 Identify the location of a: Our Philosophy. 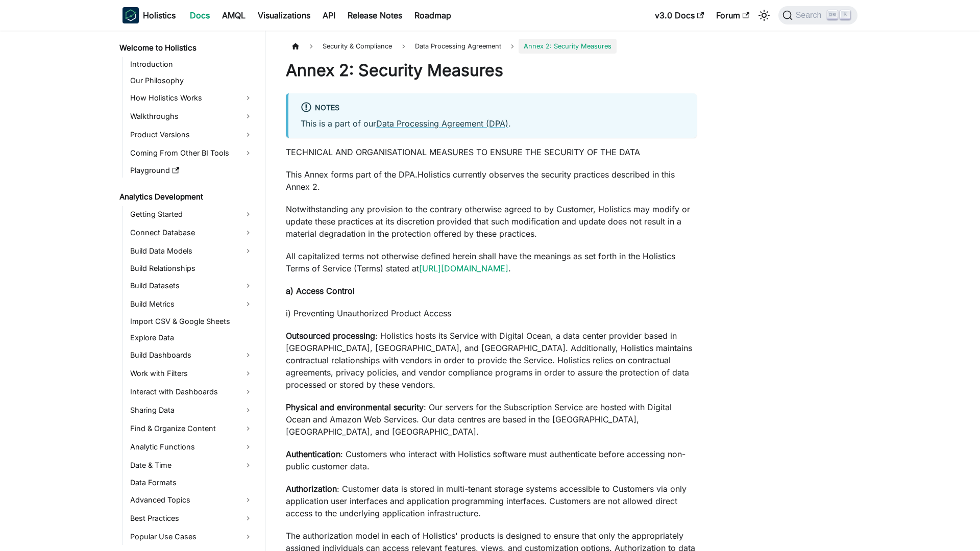
(192, 80).